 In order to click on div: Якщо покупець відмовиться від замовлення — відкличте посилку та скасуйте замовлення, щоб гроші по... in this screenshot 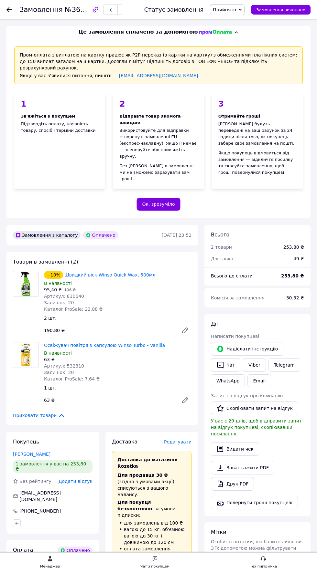, I will do `click(257, 163)`.